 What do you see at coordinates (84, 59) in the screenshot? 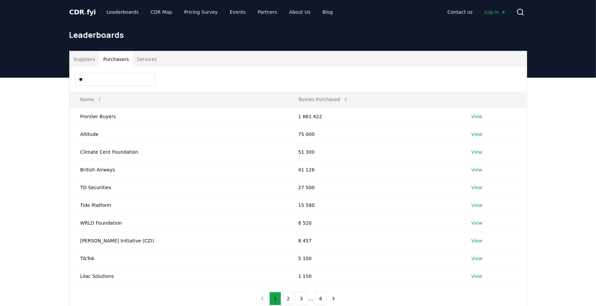
I see `button: Suppliers` at bounding box center [84, 59].